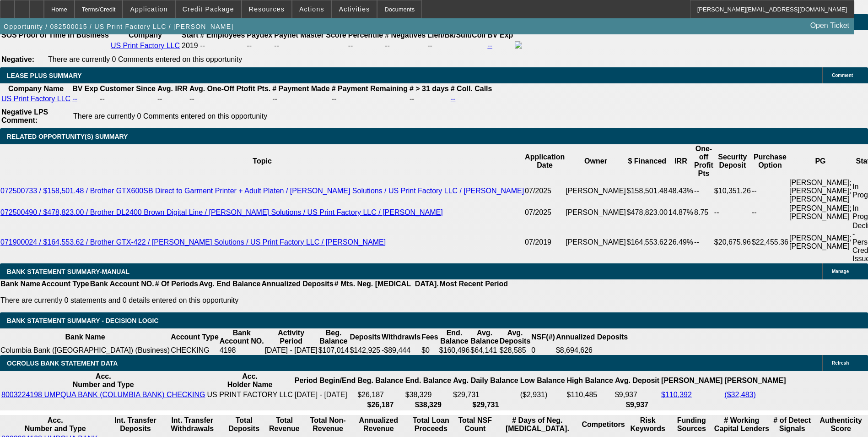 This screenshot has height=437, width=868. What do you see at coordinates (681, 191) in the screenshot?
I see `td: 48.43%` at bounding box center [681, 191].